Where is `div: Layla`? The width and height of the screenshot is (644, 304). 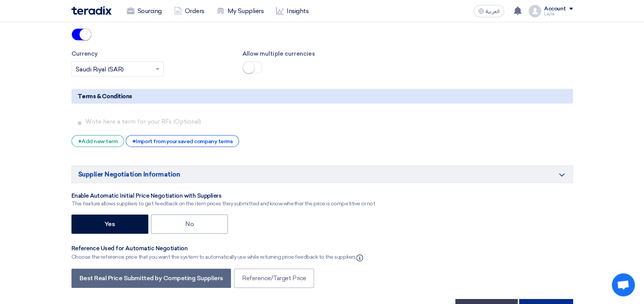
div: Layla is located at coordinates (558, 14).